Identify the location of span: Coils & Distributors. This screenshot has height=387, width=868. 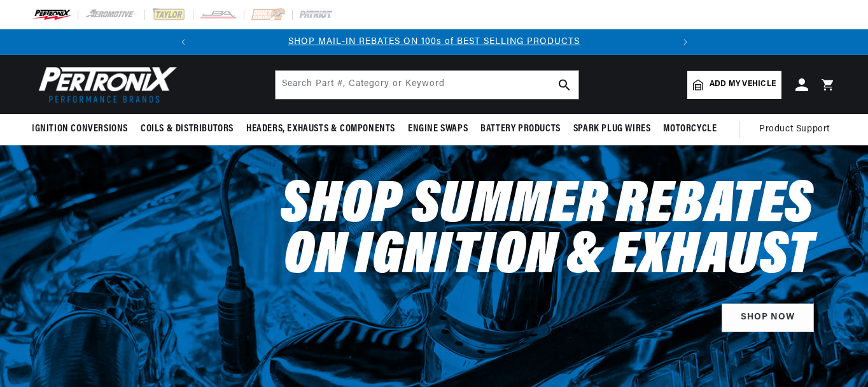
(187, 129).